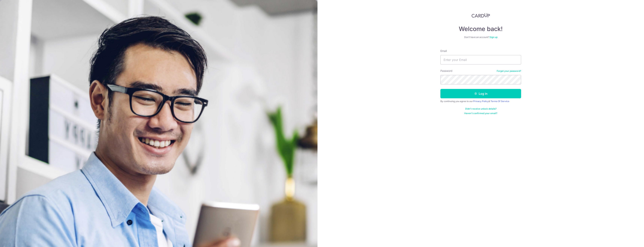  What do you see at coordinates (481, 109) in the screenshot?
I see `a: Didn't receive unlock details?` at bounding box center [481, 109].